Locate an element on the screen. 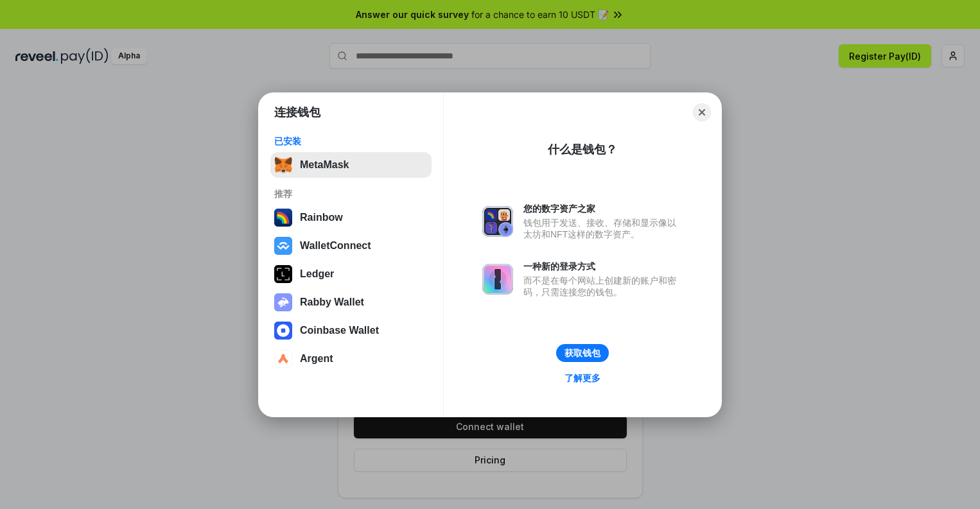 The image size is (980, 509). button: Close is located at coordinates (702, 113).